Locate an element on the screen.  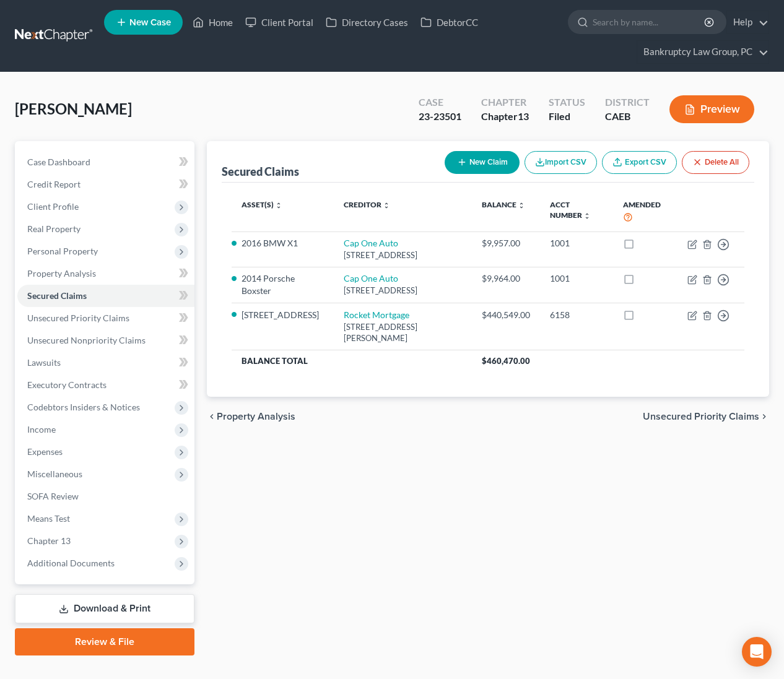
span: Expenses is located at coordinates (44, 451).